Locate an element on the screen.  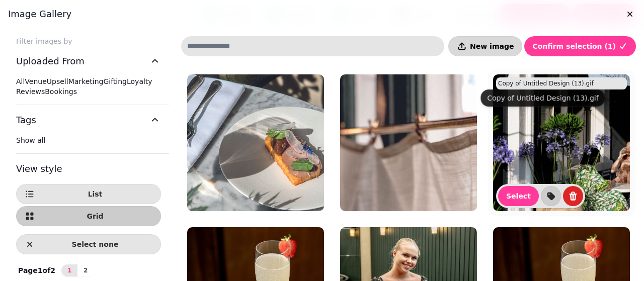
button: Tags is located at coordinates (89, 120).